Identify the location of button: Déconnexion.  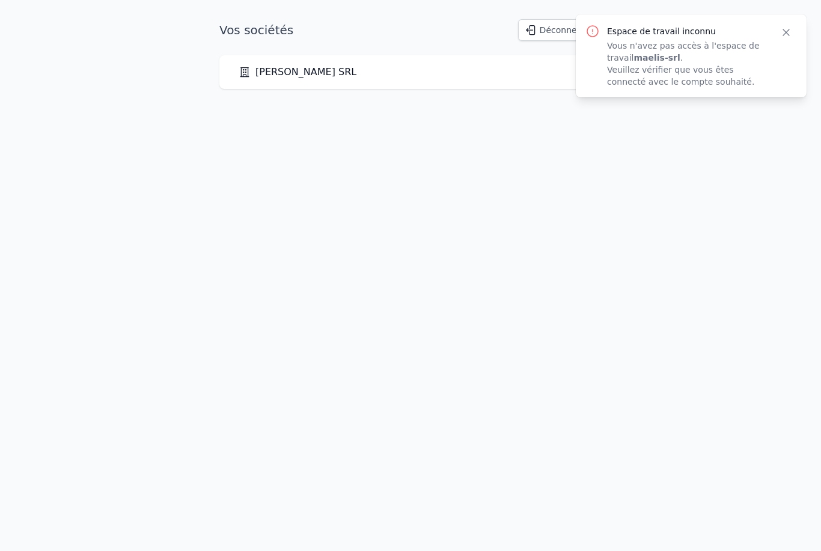
(559, 30).